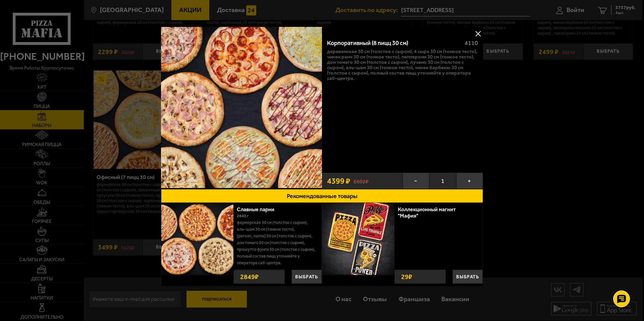  Describe the element at coordinates (249, 277) in the screenshot. I see `strong: 2849 ₽` at that location.